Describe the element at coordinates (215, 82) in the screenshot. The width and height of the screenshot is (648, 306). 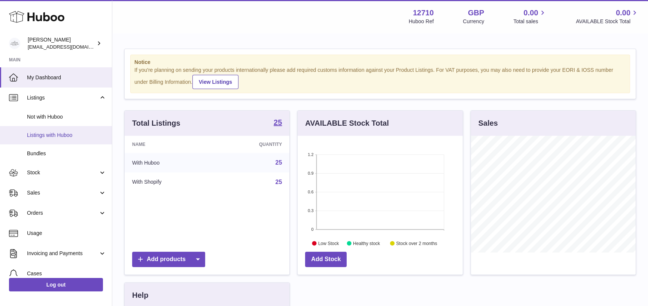
I see `a: View Listings` at that location.